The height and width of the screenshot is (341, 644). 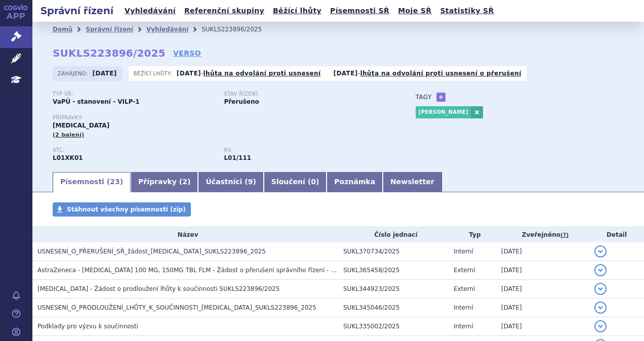 I want to click on a: lhůta na odvolání proti usnesení, so click(x=262, y=73).